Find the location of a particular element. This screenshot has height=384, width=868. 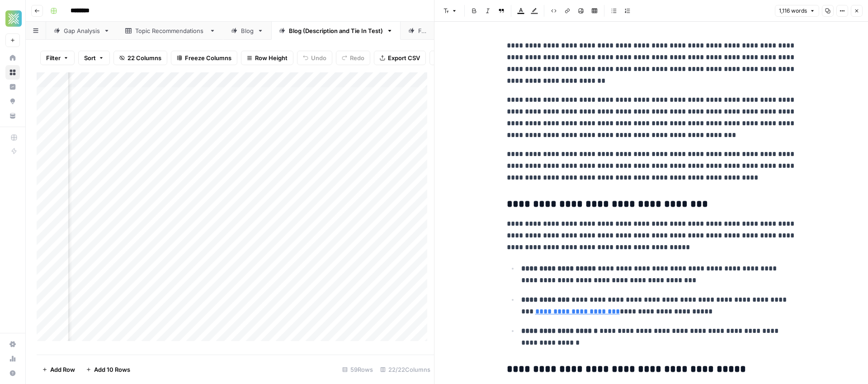

div: 59 Rows is located at coordinates (358, 369).